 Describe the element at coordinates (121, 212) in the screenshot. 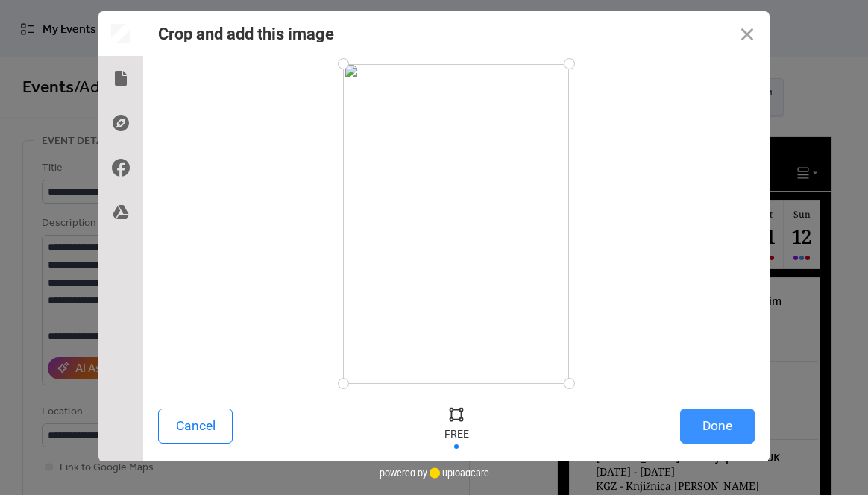

I see `div: Google Drive` at that location.